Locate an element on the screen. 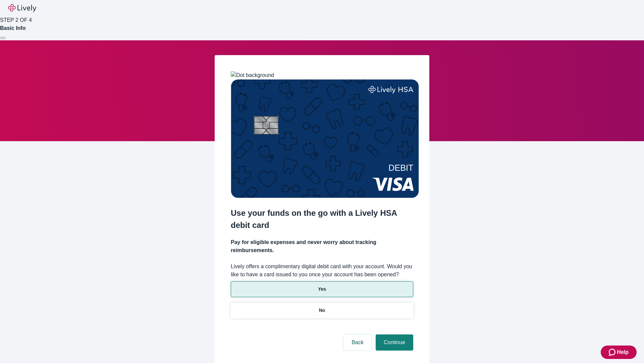 The height and width of the screenshot is (363, 644). img: Lively is located at coordinates (22, 8).